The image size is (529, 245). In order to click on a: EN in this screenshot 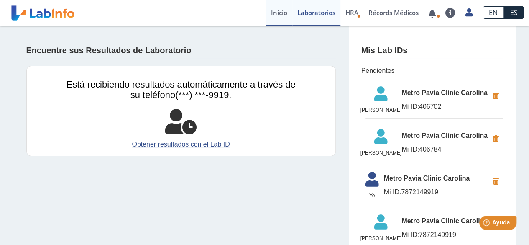, I will do `click(493, 13)`.